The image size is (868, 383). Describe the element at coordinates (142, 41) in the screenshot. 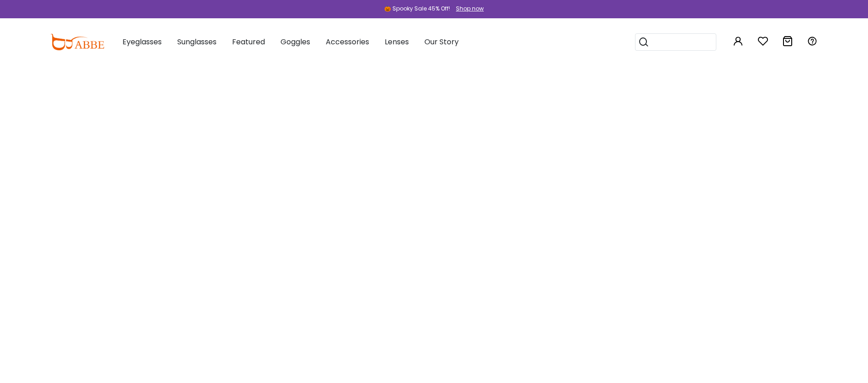

I see `span: Eyeglasses` at that location.